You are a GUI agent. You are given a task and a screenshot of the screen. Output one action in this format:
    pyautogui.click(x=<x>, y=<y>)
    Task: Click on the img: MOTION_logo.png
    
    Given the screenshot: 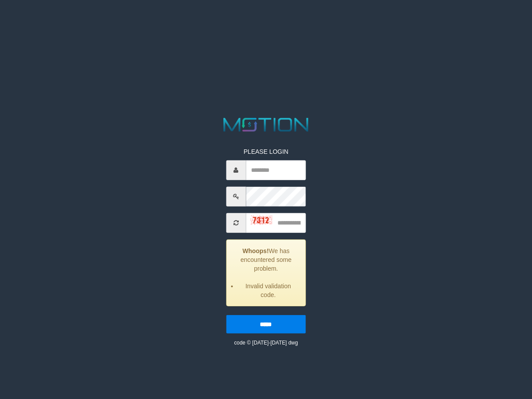 What is the action you would take?
    pyautogui.click(x=266, y=125)
    